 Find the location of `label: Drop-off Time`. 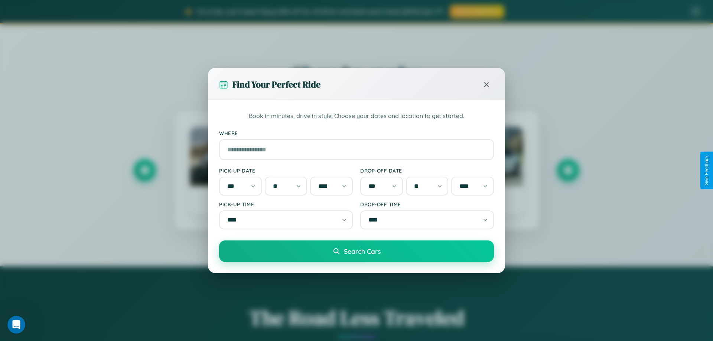

label: Drop-off Time is located at coordinates (427, 204).